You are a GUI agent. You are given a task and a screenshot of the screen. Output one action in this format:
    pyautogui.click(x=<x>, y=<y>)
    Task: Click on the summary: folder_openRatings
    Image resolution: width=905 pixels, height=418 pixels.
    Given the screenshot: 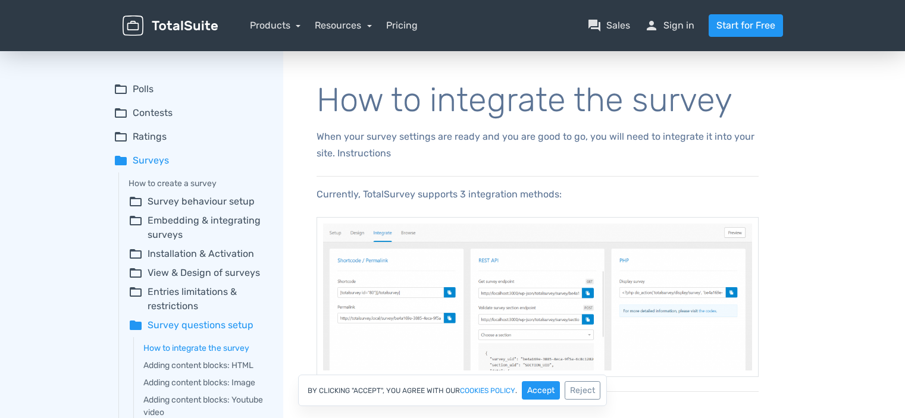 What is the action you would take?
    pyautogui.click(x=190, y=137)
    